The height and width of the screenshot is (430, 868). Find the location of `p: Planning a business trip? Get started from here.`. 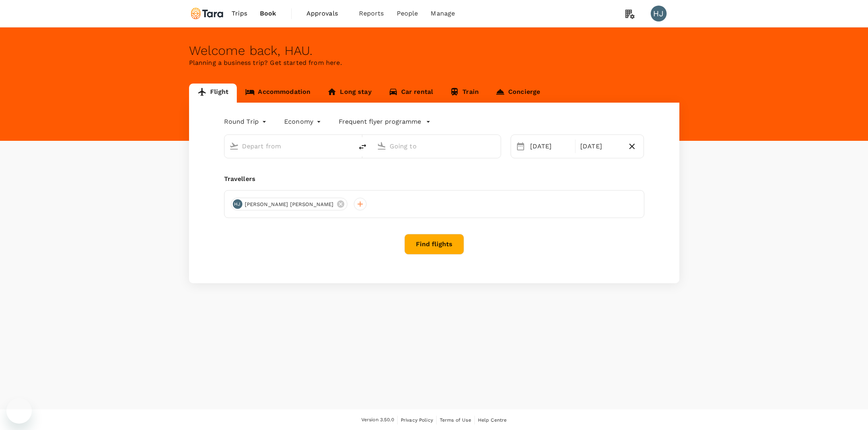

p: Planning a business trip? Get started from here. is located at coordinates (434, 63).